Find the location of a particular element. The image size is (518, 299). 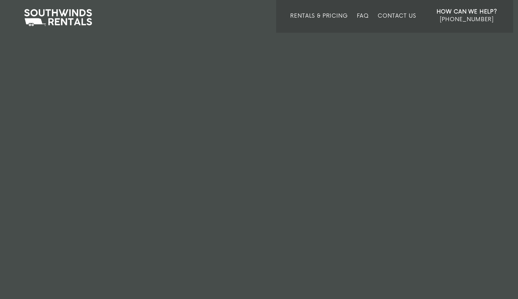

a: Contact Us is located at coordinates (397, 23).